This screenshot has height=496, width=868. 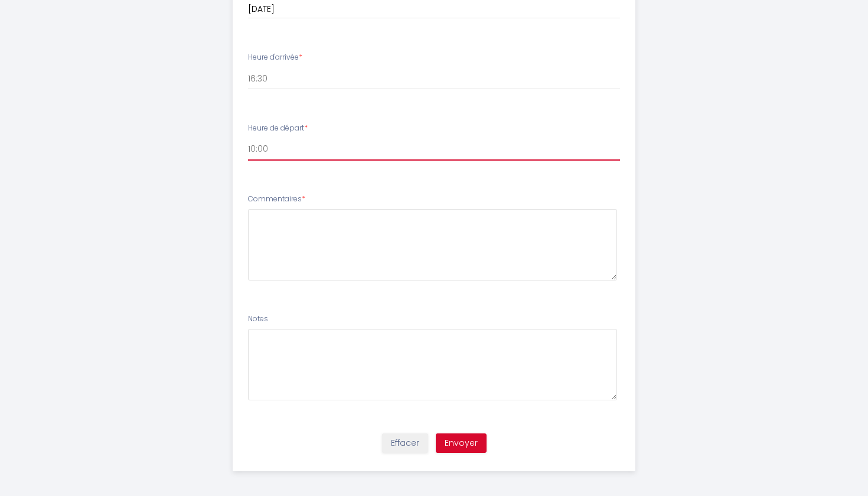 What do you see at coordinates (461, 443) in the screenshot?
I see `button: Envoyer` at bounding box center [461, 443].